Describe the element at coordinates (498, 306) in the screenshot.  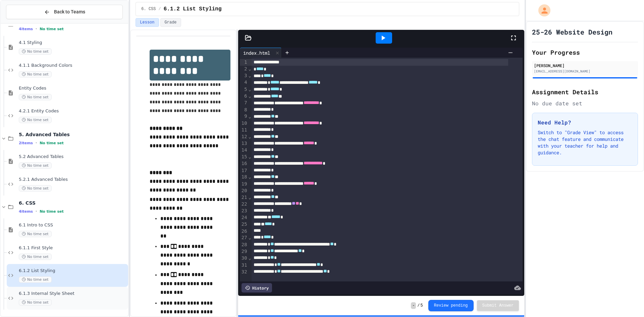
I see `button: Submit Answer` at that location.